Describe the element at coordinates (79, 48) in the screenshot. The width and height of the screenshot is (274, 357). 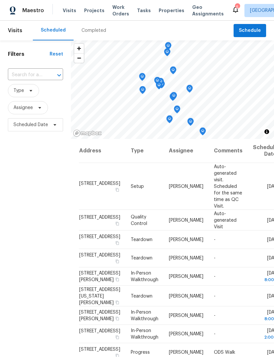
I see `span: Zoom in` at that location.